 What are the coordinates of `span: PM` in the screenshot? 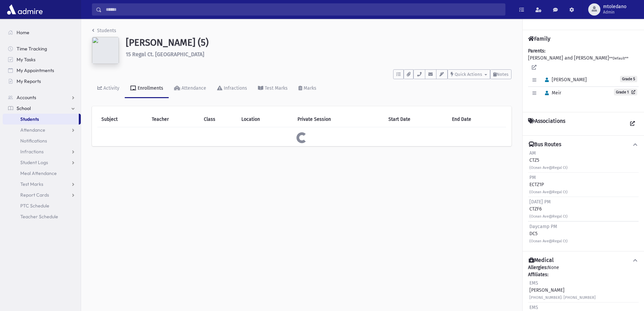 It's located at (532, 177).